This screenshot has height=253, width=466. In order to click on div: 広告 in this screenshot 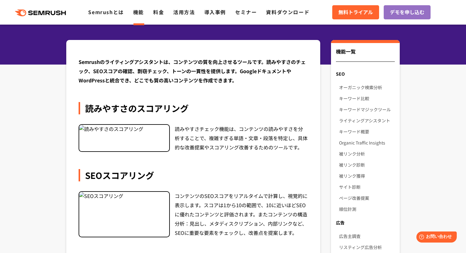, I will do `click(365, 223)`.